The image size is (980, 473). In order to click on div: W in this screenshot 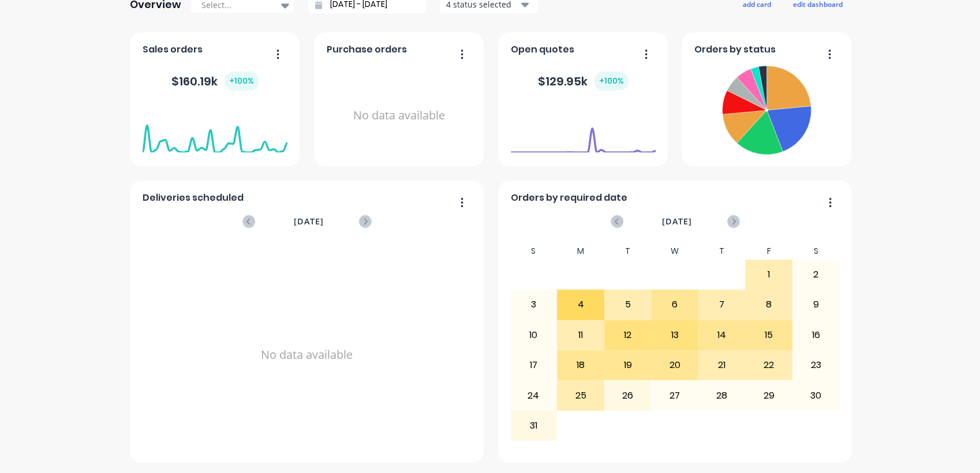, I will do `click(675, 251)`.